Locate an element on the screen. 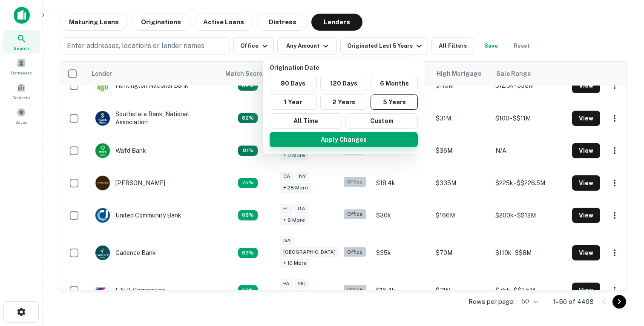  div: Chat Widget is located at coordinates (623, 278).